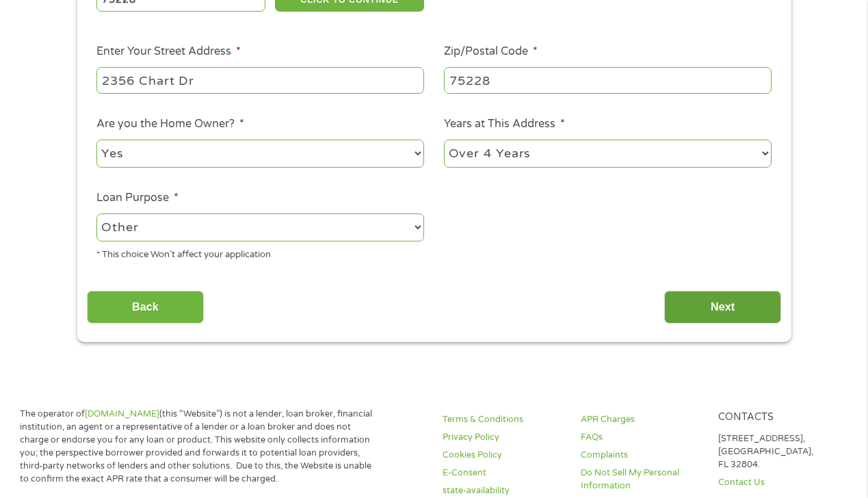 The width and height of the screenshot is (868, 498). I want to click on label: Years at This Address, so click(504, 124).